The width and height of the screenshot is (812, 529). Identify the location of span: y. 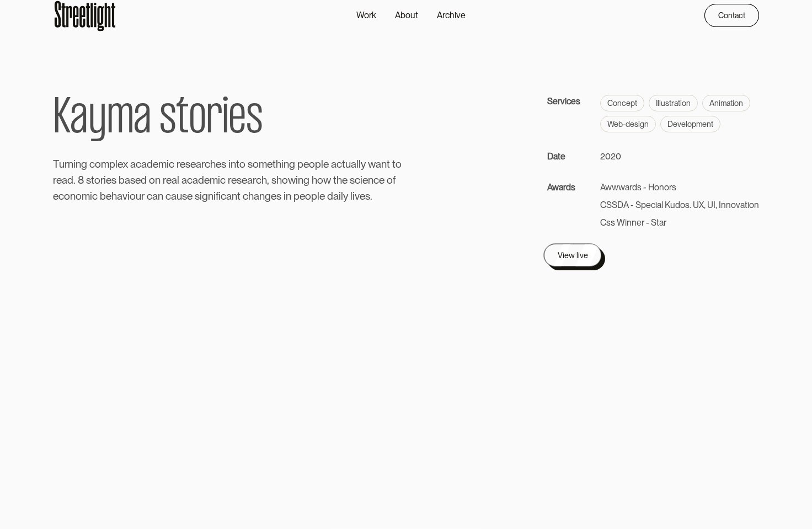
(345, 196).